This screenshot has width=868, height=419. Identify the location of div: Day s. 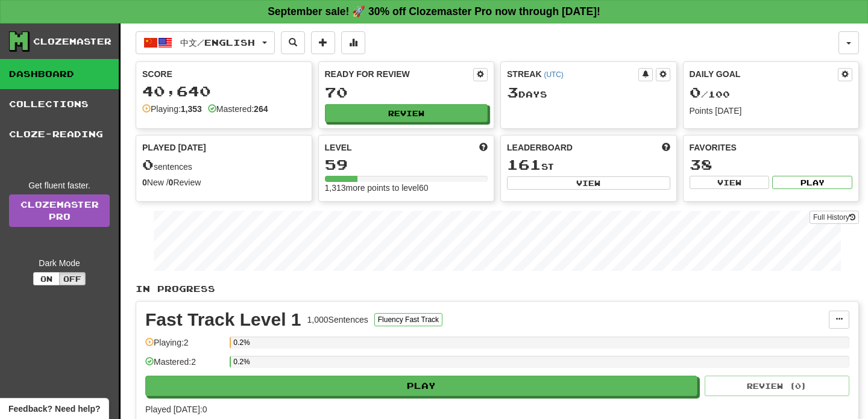
(588, 93).